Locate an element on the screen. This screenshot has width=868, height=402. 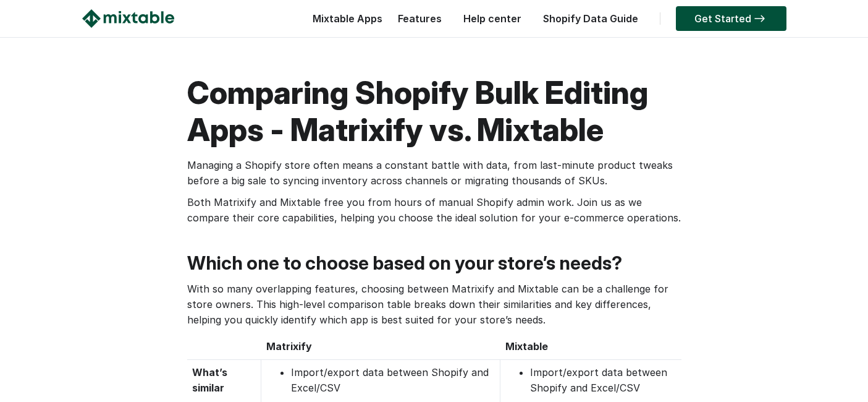
strong: What’s similar is located at coordinates (209, 379).